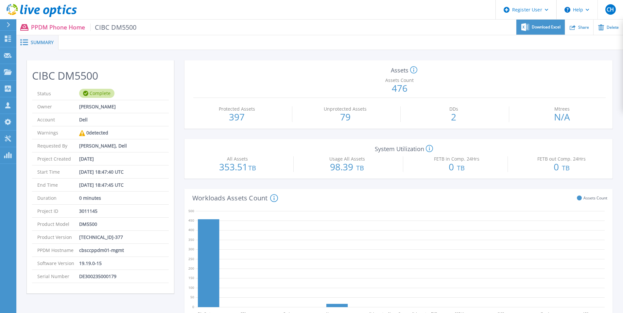 The width and height of the screenshot is (623, 313). Describe the element at coordinates (58, 107) in the screenshot. I see `p: Owner` at that location.